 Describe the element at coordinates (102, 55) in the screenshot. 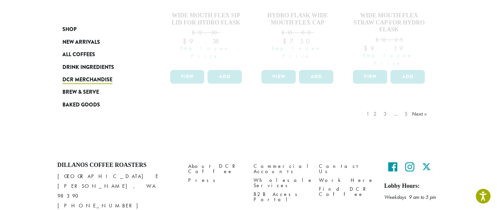

I see `a: All Coffees` at that location.